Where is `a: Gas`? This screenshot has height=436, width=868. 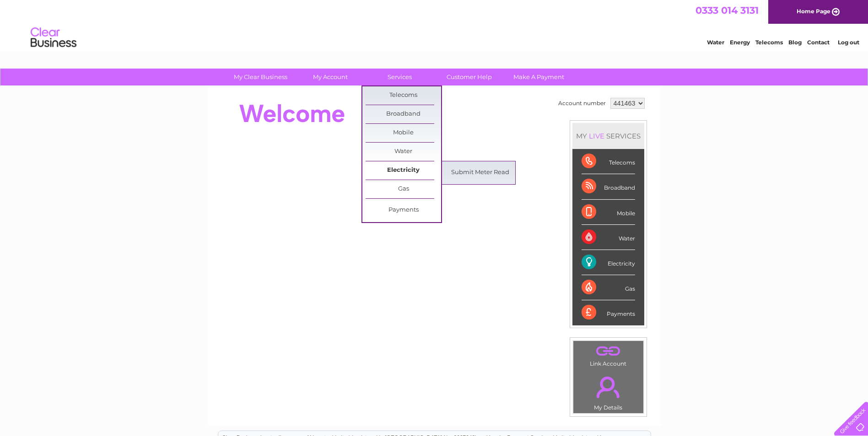 a: Gas is located at coordinates (403, 189).